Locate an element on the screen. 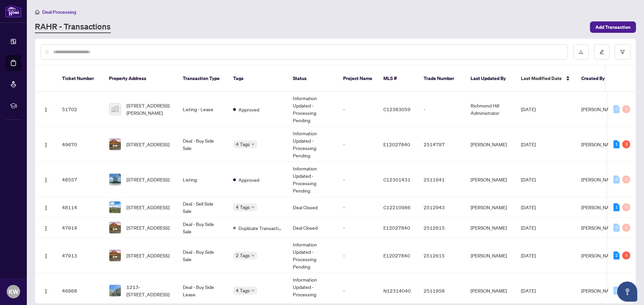 The width and height of the screenshot is (644, 305). button: filter is located at coordinates (622, 52).